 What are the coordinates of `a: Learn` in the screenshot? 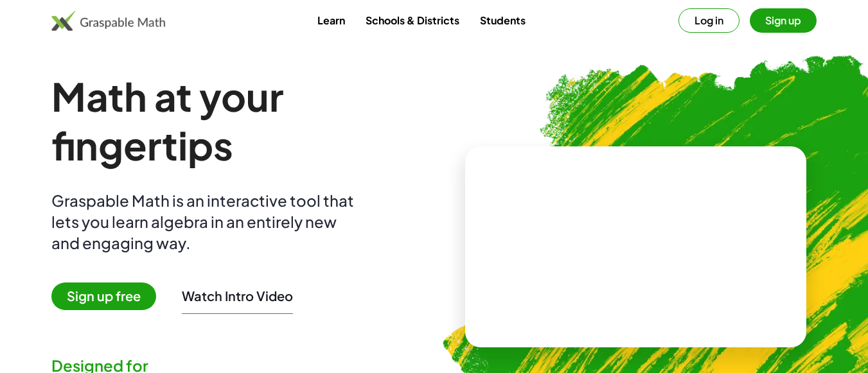 It's located at (331, 20).